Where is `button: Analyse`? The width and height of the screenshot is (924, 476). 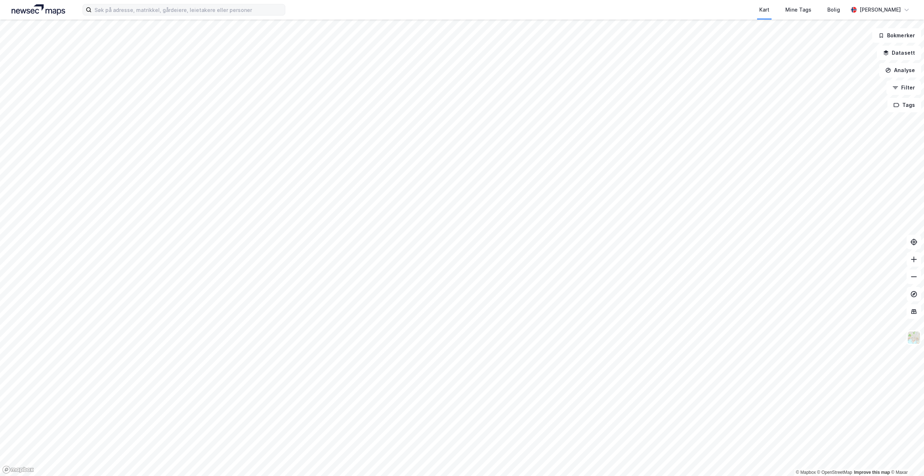 button: Analyse is located at coordinates (900, 70).